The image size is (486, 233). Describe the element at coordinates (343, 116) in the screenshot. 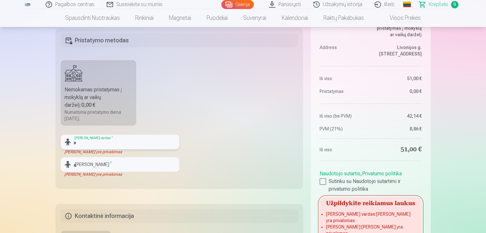

I see `dt: Iš viso (be PVM)` at that location.